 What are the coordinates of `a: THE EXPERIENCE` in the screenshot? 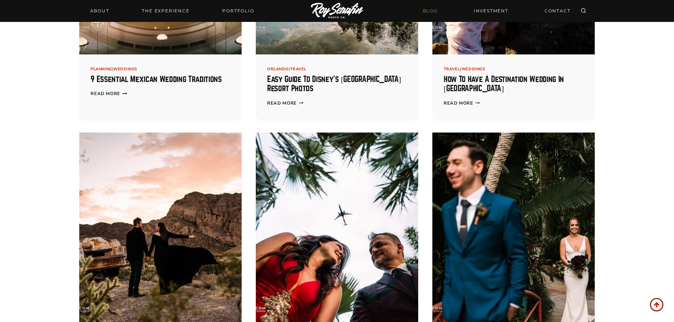 It's located at (166, 11).